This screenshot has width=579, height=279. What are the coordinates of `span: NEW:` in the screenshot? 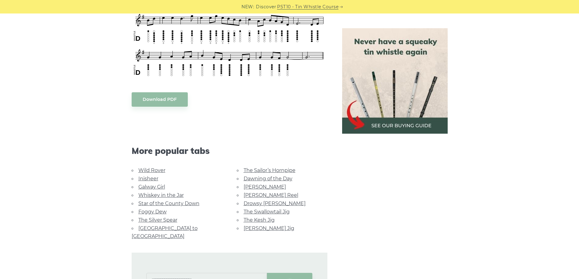 It's located at (247, 7).